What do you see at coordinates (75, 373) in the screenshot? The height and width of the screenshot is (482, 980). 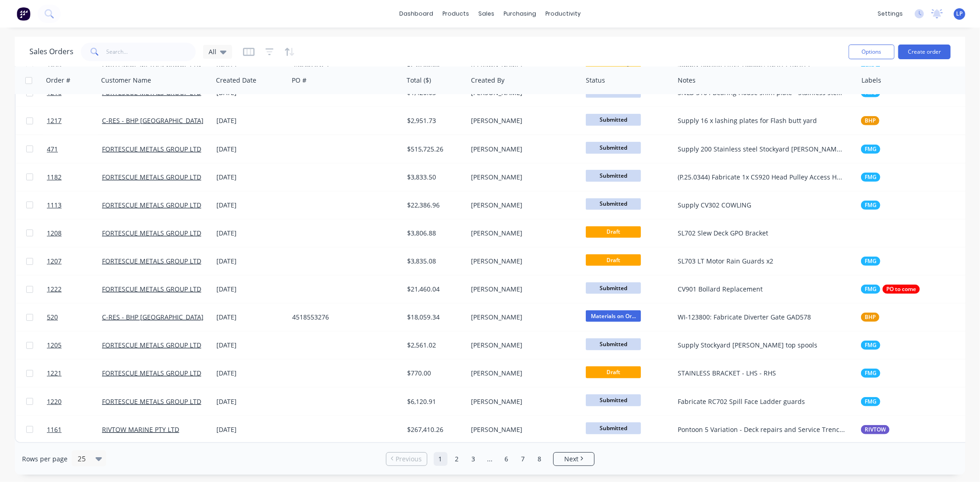 I see `a: 1221` at bounding box center [75, 373].